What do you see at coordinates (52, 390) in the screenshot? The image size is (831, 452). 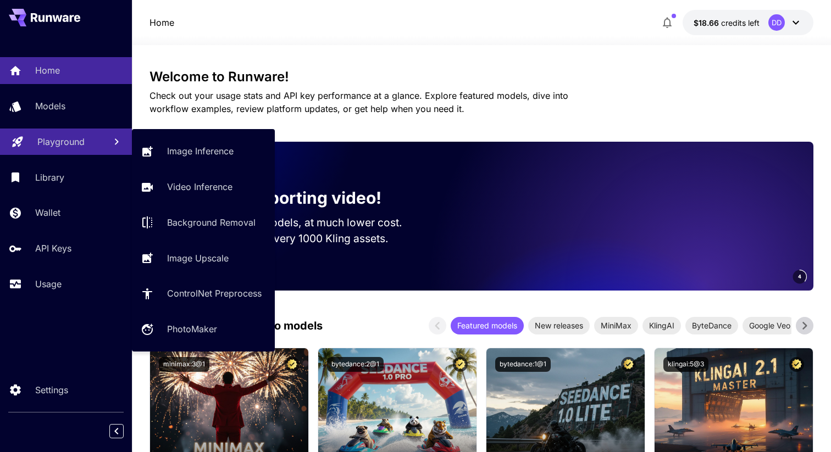 I see `p: Settings` at bounding box center [52, 390].